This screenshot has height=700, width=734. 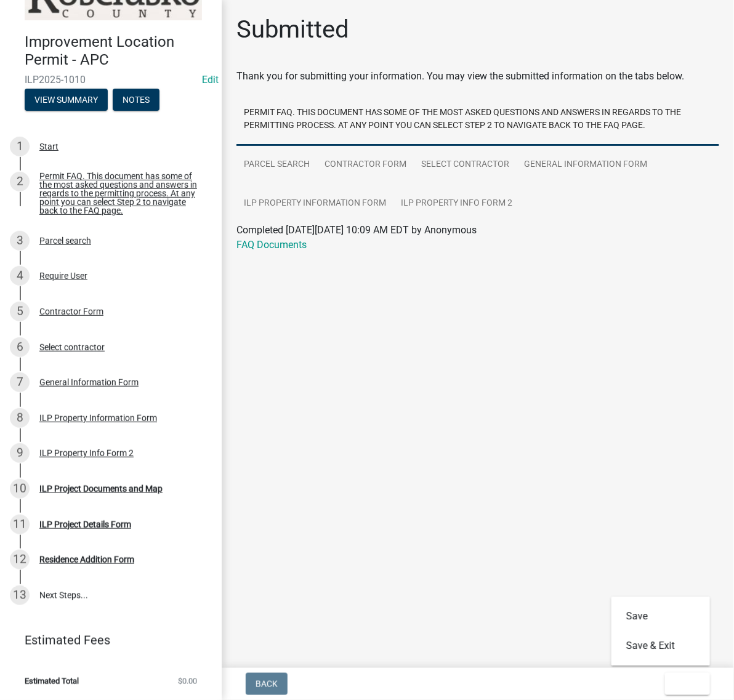 What do you see at coordinates (65, 241) in the screenshot?
I see `div: Parcel search` at bounding box center [65, 241].